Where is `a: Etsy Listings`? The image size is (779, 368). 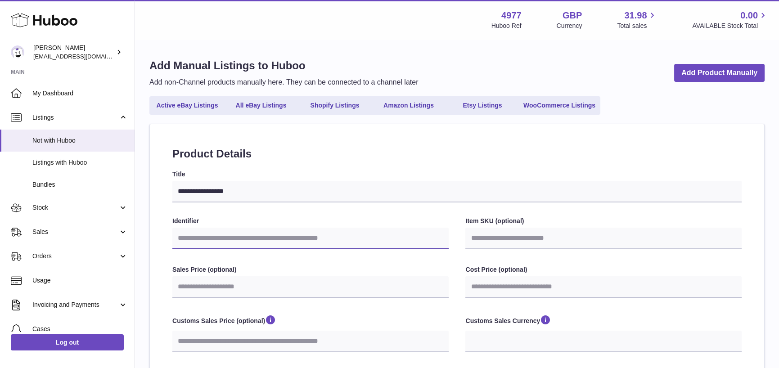
a: Etsy Listings is located at coordinates (482, 105).